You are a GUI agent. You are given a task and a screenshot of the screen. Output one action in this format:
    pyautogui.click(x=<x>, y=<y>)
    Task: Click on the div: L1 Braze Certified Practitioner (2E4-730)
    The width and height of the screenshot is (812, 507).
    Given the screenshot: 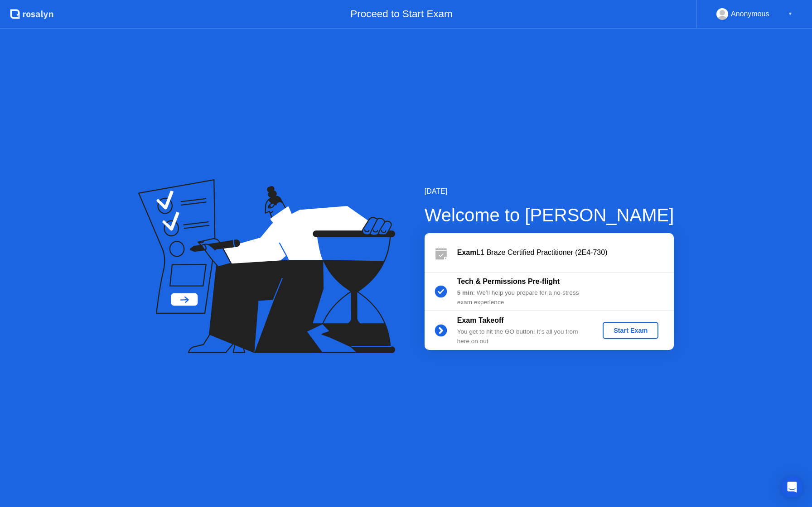 What is the action you would take?
    pyautogui.click(x=566, y=253)
    